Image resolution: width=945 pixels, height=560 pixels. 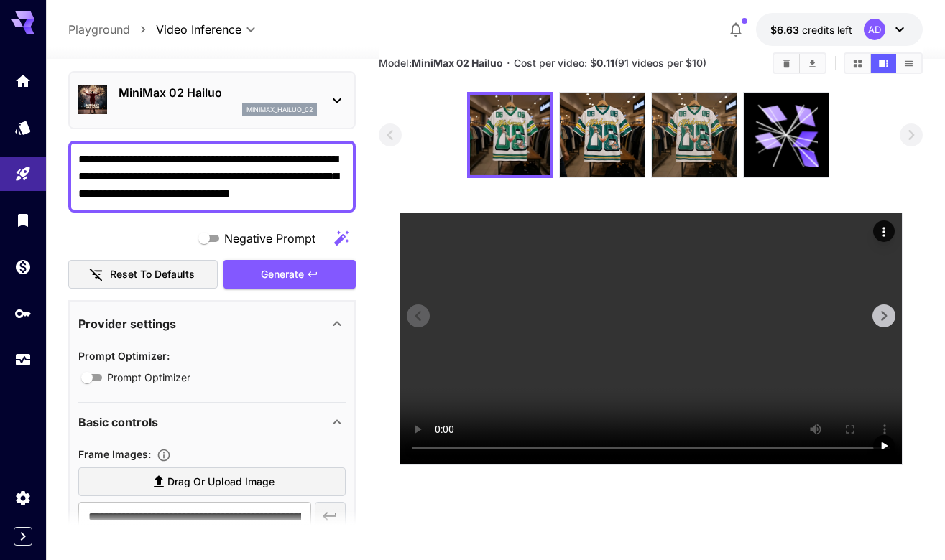 I want to click on button: Reset to defaults, so click(x=143, y=275).